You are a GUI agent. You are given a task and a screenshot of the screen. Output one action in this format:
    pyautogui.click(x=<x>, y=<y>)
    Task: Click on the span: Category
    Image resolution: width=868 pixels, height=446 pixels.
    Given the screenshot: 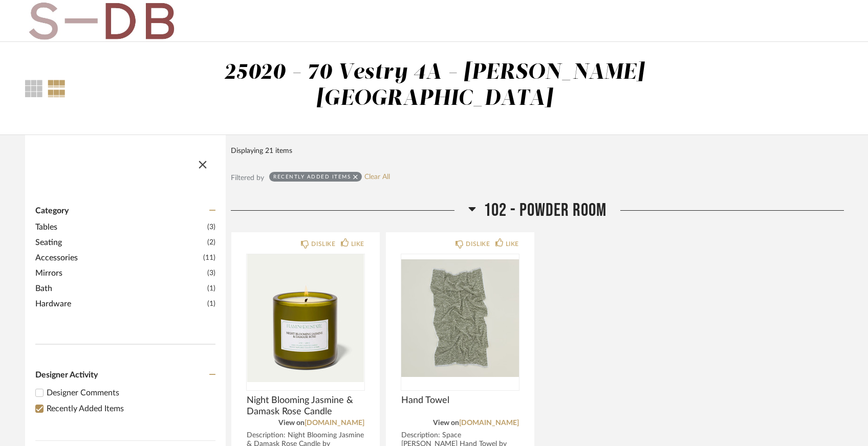 What is the action you would take?
    pyautogui.click(x=52, y=211)
    